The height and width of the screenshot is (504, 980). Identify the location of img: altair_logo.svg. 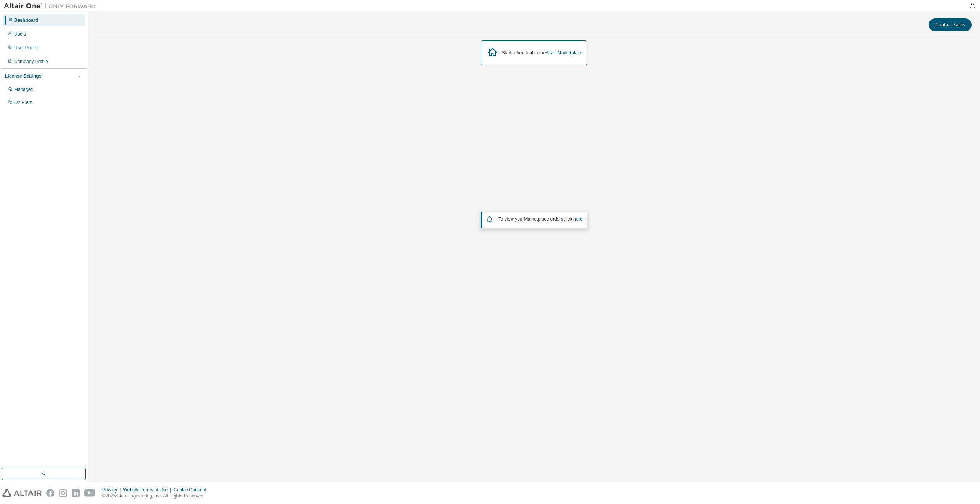
(21, 493).